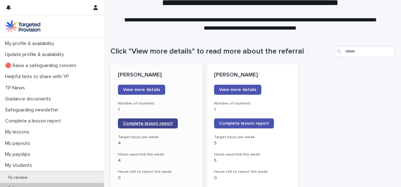 The image size is (401, 187). I want to click on p: Complete a lesson report, so click(34, 121).